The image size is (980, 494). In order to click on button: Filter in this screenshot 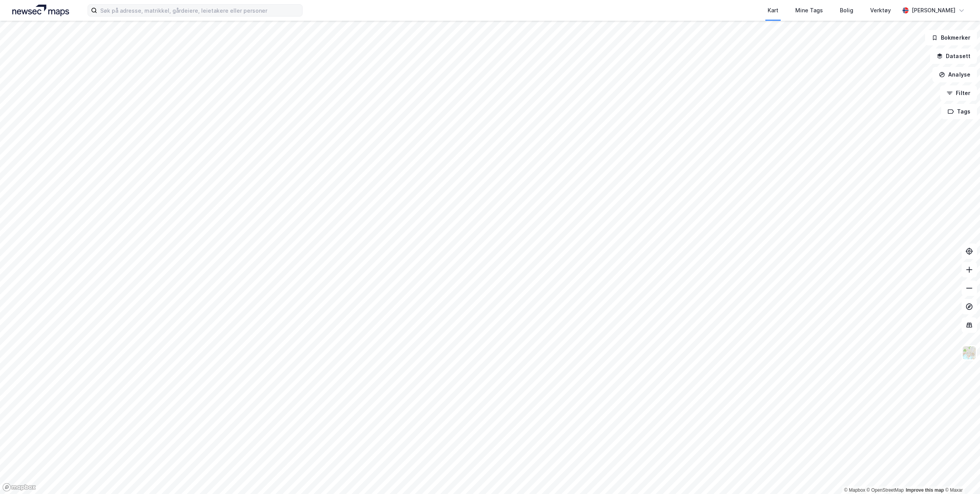, I will do `click(959, 93)`.